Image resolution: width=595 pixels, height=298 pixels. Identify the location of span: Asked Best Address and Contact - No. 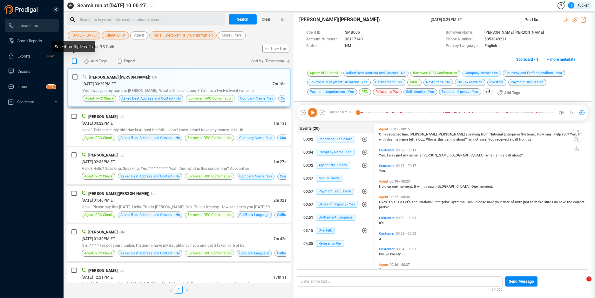
(150, 176).